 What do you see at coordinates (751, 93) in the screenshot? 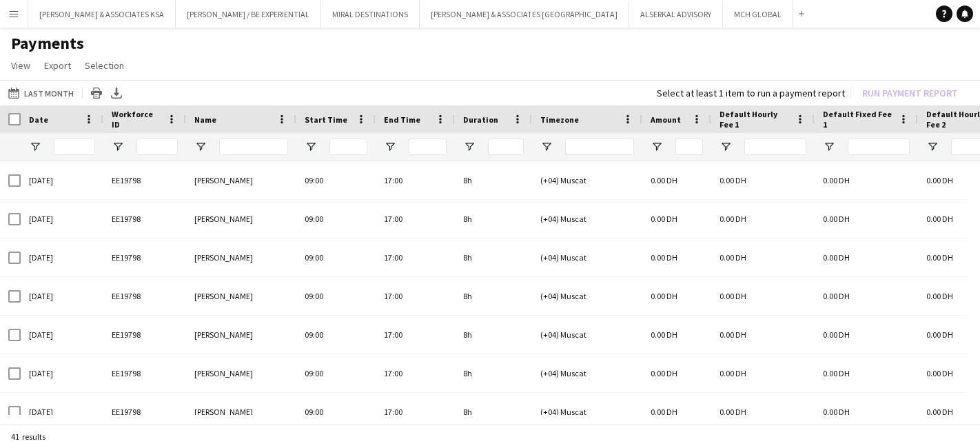
I see `div: Select at least 1 item to run a payment report` at bounding box center [751, 93].